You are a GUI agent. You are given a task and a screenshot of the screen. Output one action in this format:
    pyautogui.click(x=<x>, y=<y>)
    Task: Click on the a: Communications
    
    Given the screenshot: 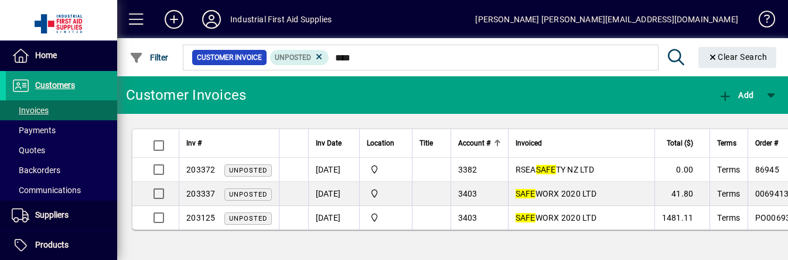 What is the action you would take?
    pyautogui.click(x=62, y=190)
    